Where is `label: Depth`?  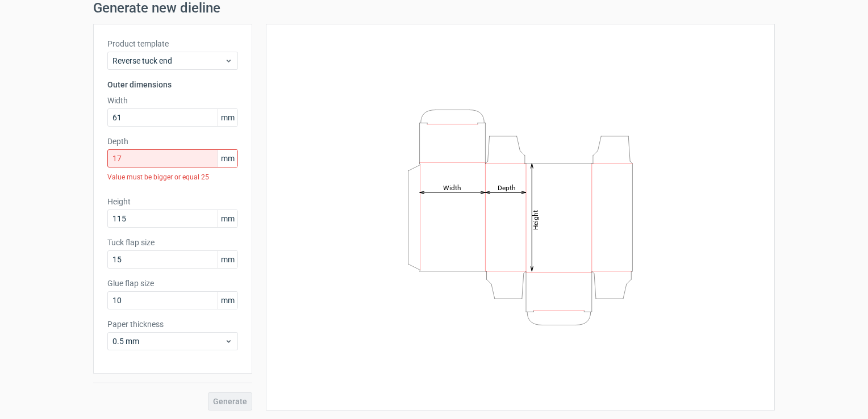
label: Depth is located at coordinates (173, 141).